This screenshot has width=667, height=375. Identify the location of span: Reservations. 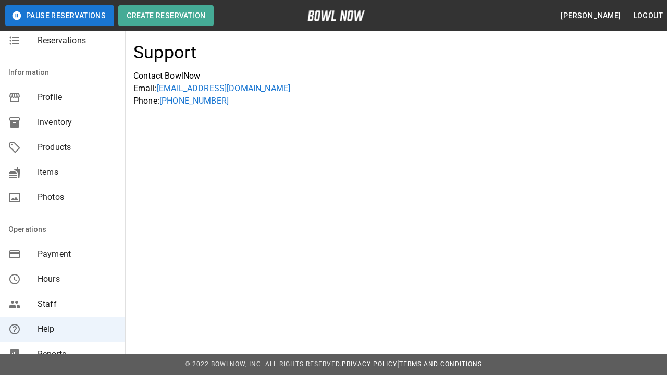
(77, 41).